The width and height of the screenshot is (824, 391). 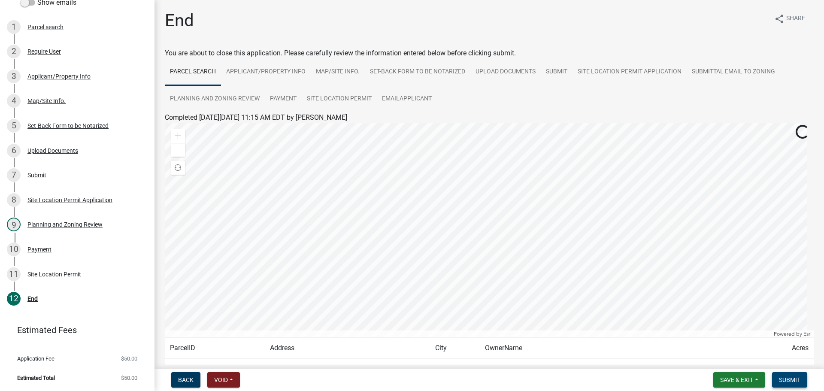 I want to click on a: Payment, so click(x=283, y=99).